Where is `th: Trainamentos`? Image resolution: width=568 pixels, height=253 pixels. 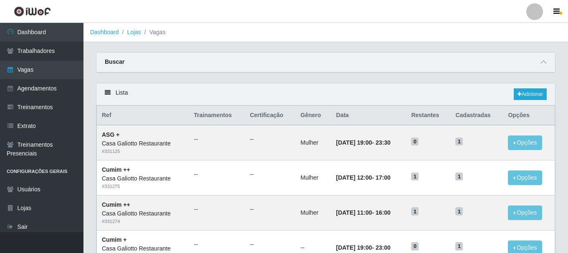 th: Trainamentos is located at coordinates (216, 116).